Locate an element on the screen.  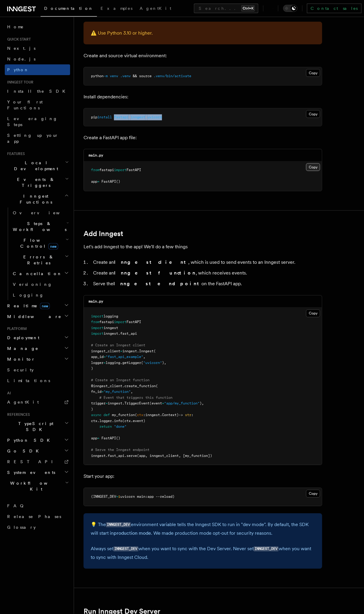
span: (event is located at coordinates (156, 403).